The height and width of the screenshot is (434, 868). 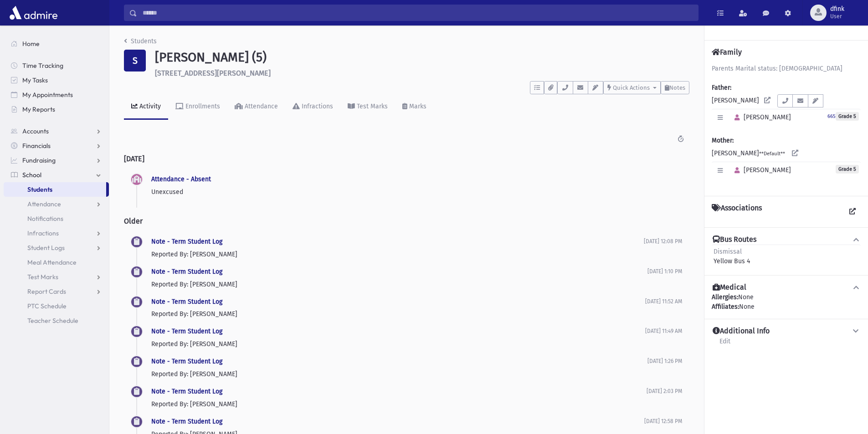 What do you see at coordinates (32, 175) in the screenshot?
I see `span: School` at bounding box center [32, 175].